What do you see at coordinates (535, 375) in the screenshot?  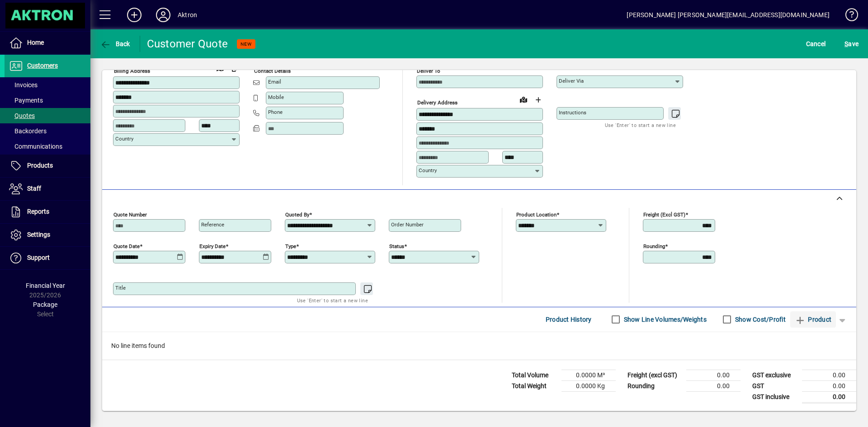 I see `td: Total Volume` at bounding box center [535, 375].